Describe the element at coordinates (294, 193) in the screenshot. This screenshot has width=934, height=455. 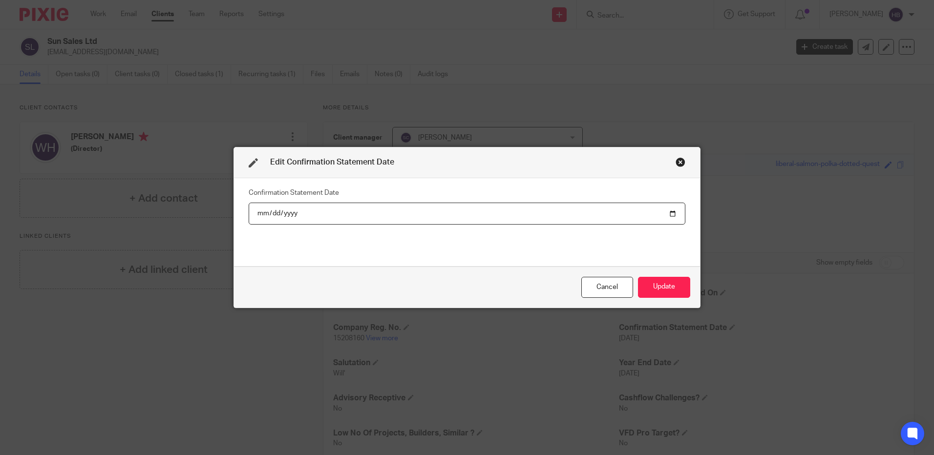
I see `label: Confirmation Statement Date` at that location.